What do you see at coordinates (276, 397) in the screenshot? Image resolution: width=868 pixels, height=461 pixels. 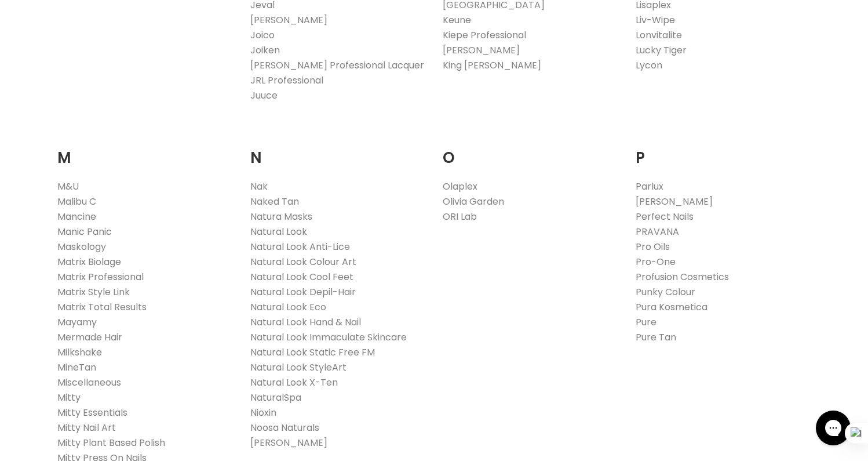 I see `a: NaturalSpa` at bounding box center [276, 397].